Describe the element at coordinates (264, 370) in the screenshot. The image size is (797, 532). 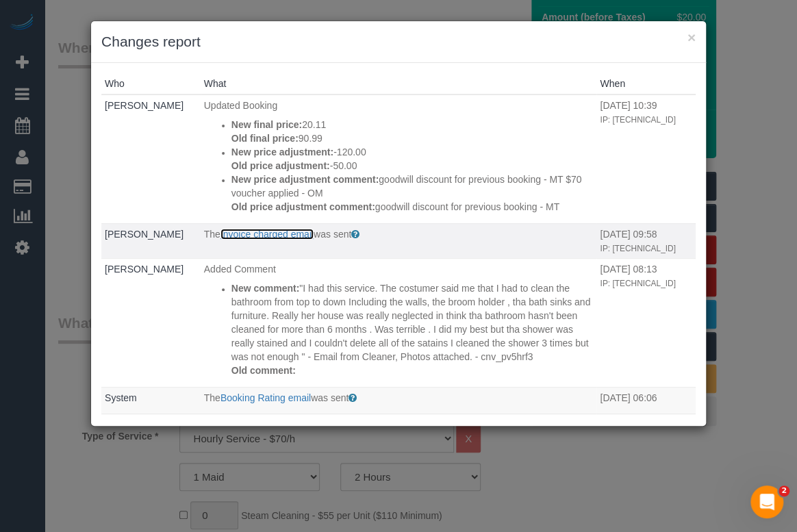
I see `strong: Old comment:` at that location.